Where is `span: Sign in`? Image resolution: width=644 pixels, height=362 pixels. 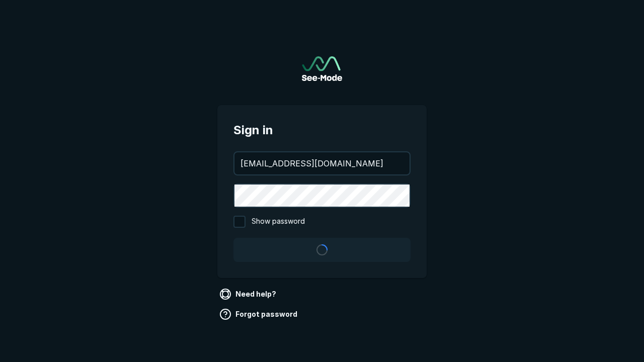
span: Sign in is located at coordinates (322, 130).